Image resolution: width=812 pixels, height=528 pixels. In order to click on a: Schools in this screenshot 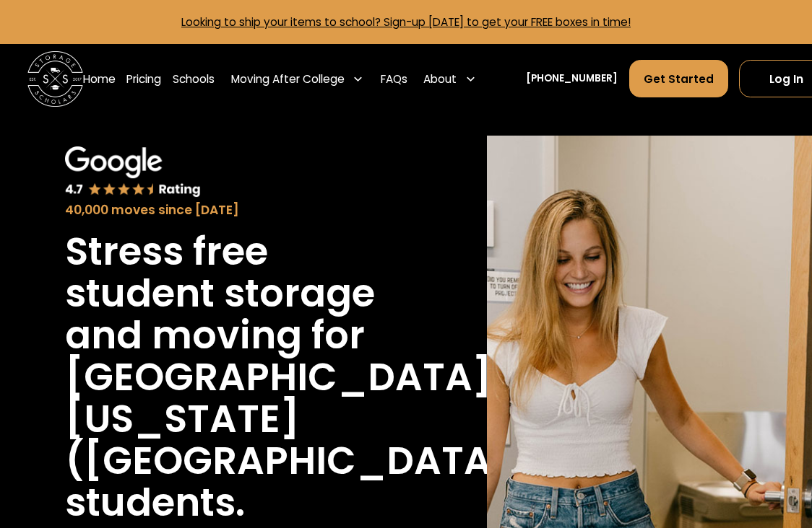, I will do `click(193, 79)`.